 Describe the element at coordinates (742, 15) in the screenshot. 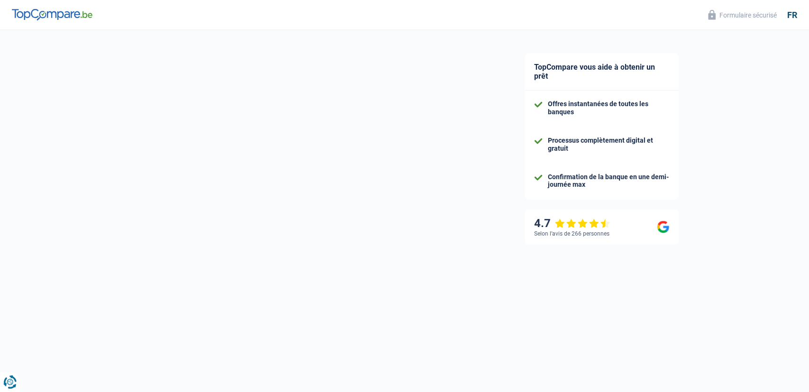

I see `button: Formulaire sécurisé` at that location.